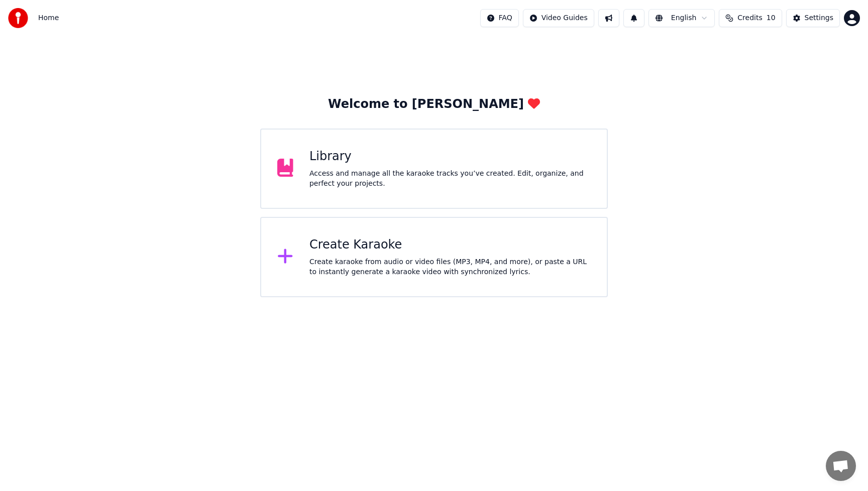 The width and height of the screenshot is (868, 491). What do you see at coordinates (450, 267) in the screenshot?
I see `div: Create karaoke from audio or video files (MP3, MP4, and more), or paste a URL to instantly genera...` at bounding box center [450, 267].